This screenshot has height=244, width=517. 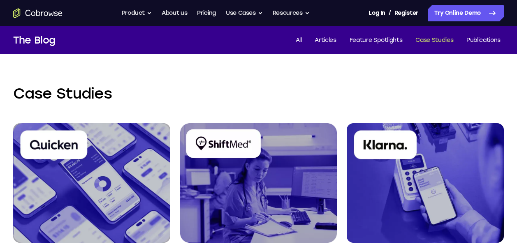 I want to click on a: Publications, so click(x=483, y=40).